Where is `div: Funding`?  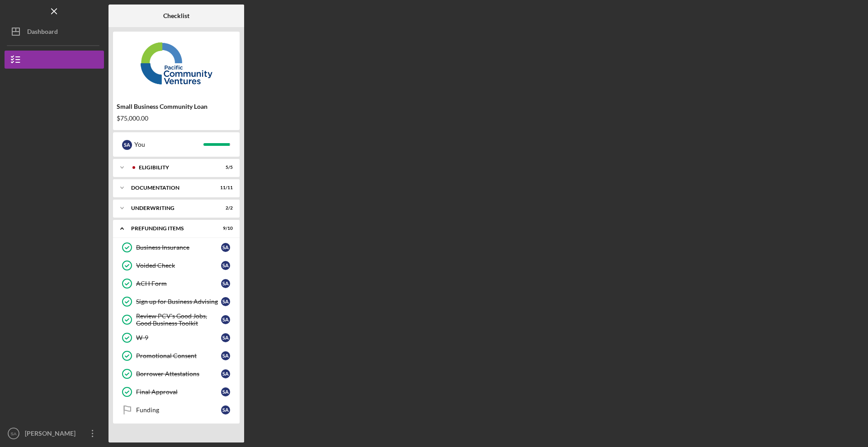
div: Funding is located at coordinates (178, 410).